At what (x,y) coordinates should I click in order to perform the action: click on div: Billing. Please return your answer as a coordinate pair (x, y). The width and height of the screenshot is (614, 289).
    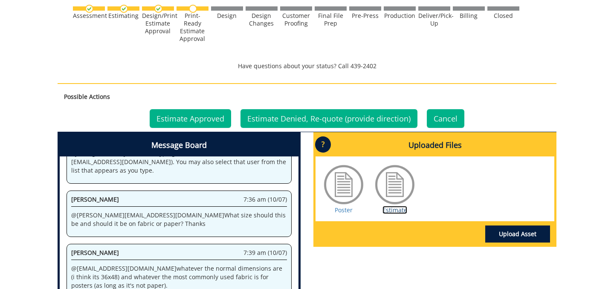
    Looking at the image, I should click on (469, 16).